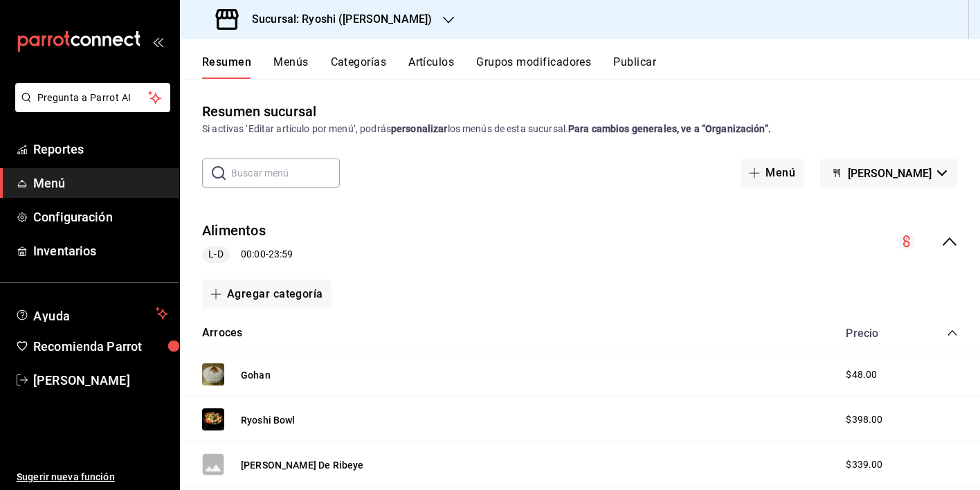 The height and width of the screenshot is (490, 980). Describe the element at coordinates (101, 216) in the screenshot. I see `span: Configuración` at that location.